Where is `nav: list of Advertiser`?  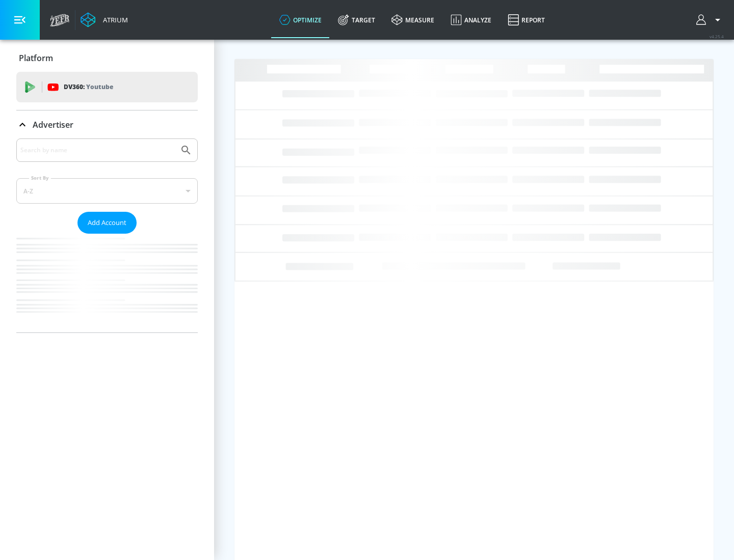 nav: list of Advertiser is located at coordinates (107, 283).